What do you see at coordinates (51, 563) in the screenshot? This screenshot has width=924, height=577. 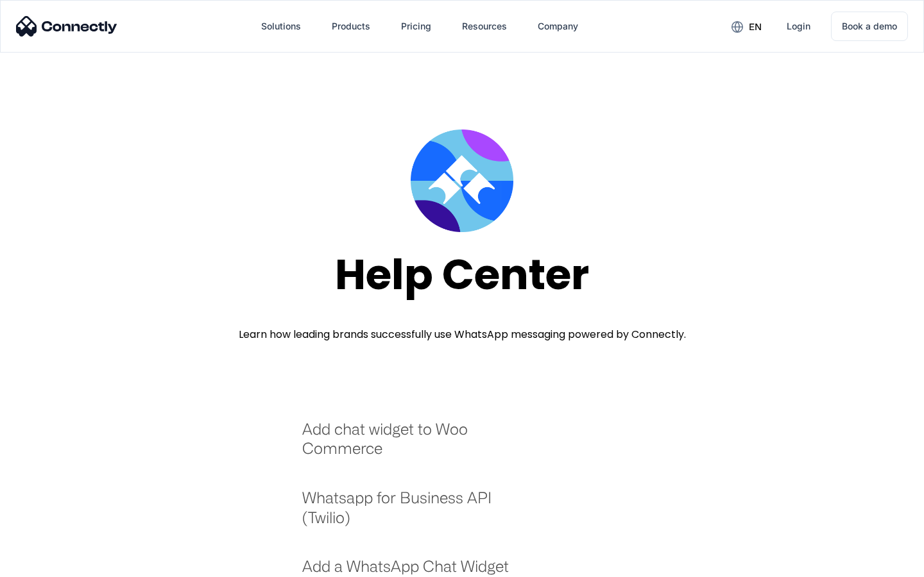 I see `ul: Language list` at bounding box center [51, 563].